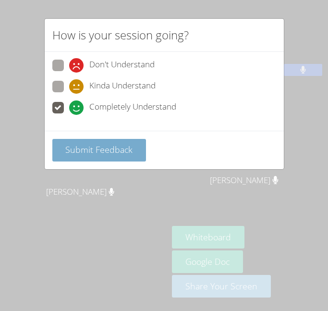 This screenshot has width=328, height=311. I want to click on h2: How is your session going?, so click(121, 35).